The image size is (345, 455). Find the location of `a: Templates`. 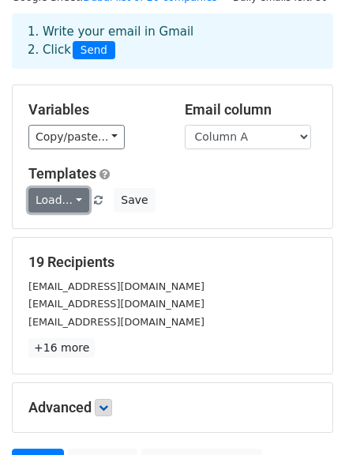

a: Templates is located at coordinates (62, 173).